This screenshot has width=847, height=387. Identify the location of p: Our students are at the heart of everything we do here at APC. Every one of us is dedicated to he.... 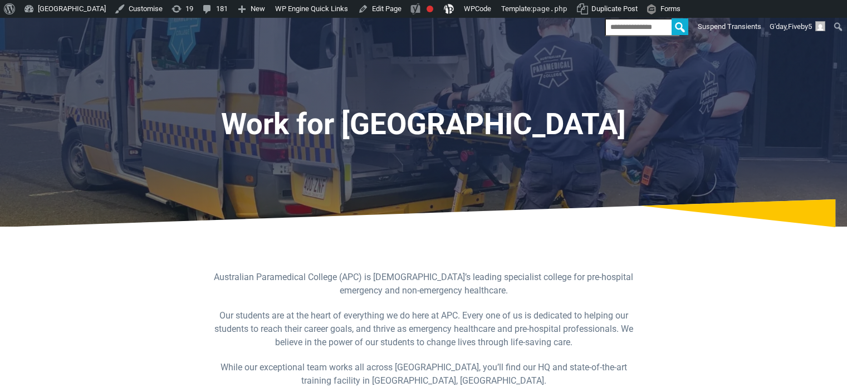
(424, 329).